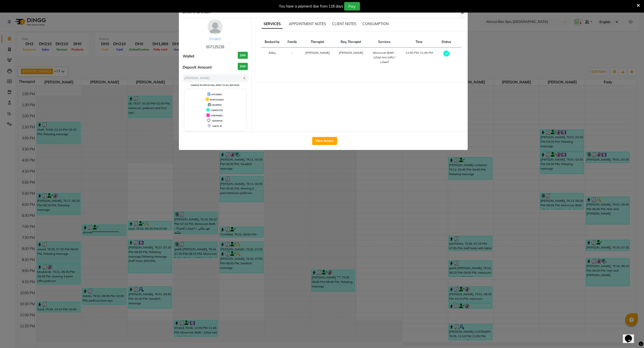 This screenshot has width=644, height=348. What do you see at coordinates (419, 57) in the screenshot?
I see `td: 11:00 PM-11:45 PM` at bounding box center [419, 57].